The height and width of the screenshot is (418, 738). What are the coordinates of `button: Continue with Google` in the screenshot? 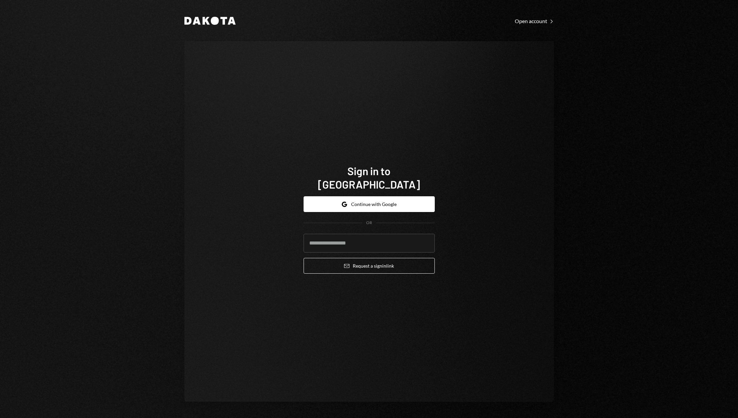 It's located at (369, 204).